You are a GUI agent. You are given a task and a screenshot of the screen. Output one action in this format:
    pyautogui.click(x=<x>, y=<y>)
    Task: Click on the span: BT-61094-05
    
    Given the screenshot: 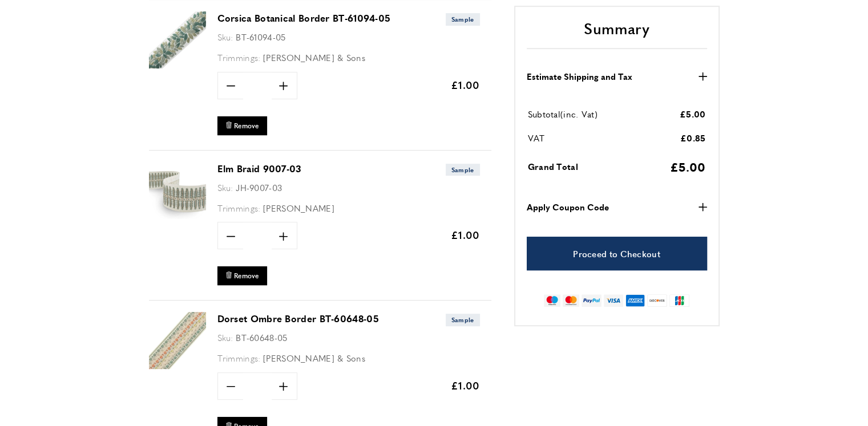 What is the action you would take?
    pyautogui.click(x=260, y=37)
    